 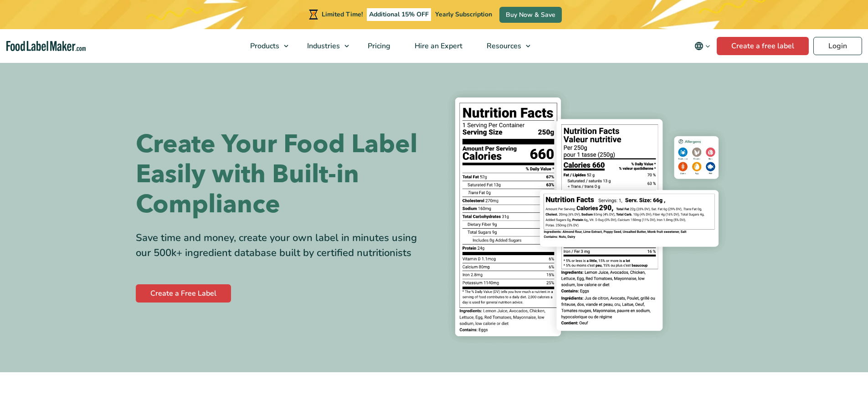 What do you see at coordinates (266, 46) in the screenshot?
I see `a: Products` at bounding box center [266, 46].